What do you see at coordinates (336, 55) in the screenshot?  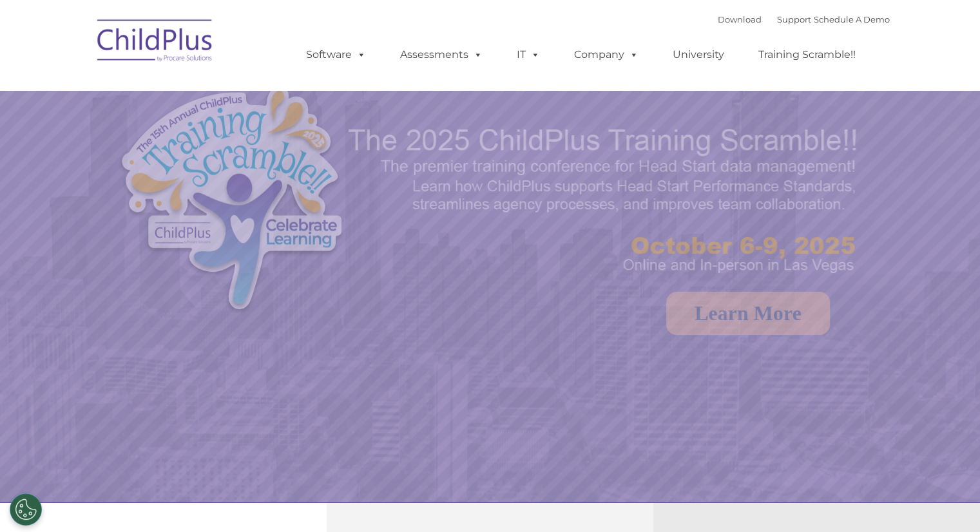 I see `a: Software` at bounding box center [336, 55].